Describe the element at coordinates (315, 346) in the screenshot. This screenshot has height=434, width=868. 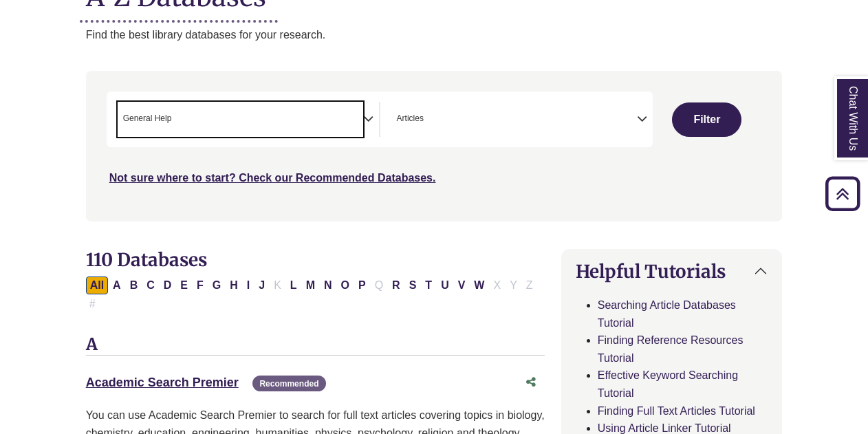
I see `h3: A` at that location.